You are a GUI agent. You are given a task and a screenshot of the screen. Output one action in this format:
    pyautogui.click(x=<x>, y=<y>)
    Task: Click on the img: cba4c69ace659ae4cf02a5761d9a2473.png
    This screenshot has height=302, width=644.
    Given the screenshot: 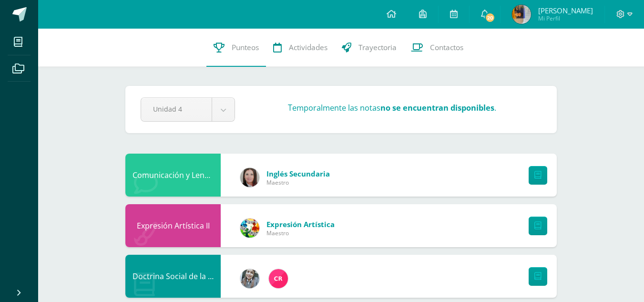 What is the action you would take?
    pyautogui.click(x=249, y=279)
    